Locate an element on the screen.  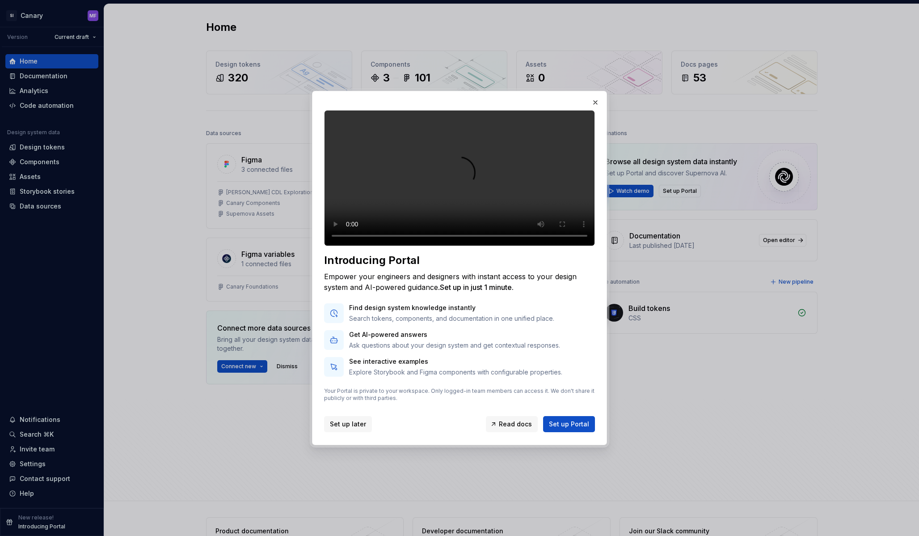
p: Get AI-powered answers is located at coordinates (455, 334).